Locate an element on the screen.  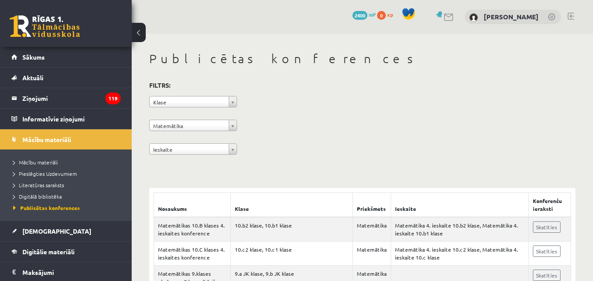
td: Matemātika 4. ieskaite 10.c2 klase, Matemātika 4. ieskaite 10.c klase is located at coordinates (459, 254).